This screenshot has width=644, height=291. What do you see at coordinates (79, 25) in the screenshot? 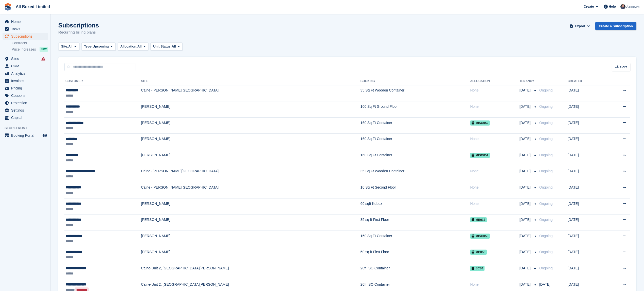
I see `h1: Subscriptions` at bounding box center [79, 25].